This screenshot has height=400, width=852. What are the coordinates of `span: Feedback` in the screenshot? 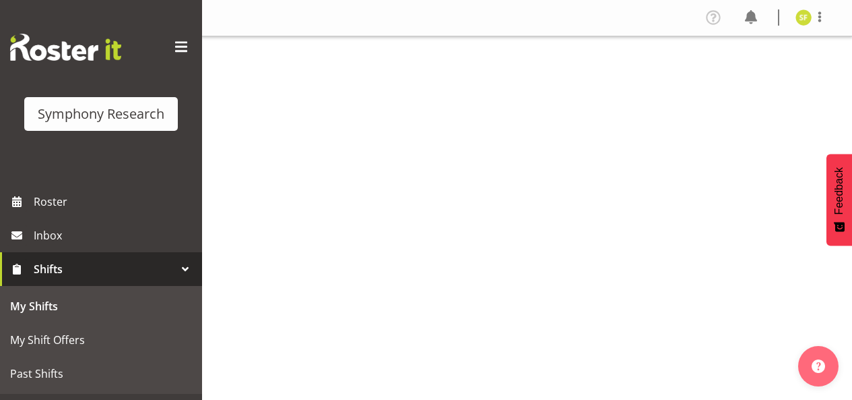 It's located at (840, 191).